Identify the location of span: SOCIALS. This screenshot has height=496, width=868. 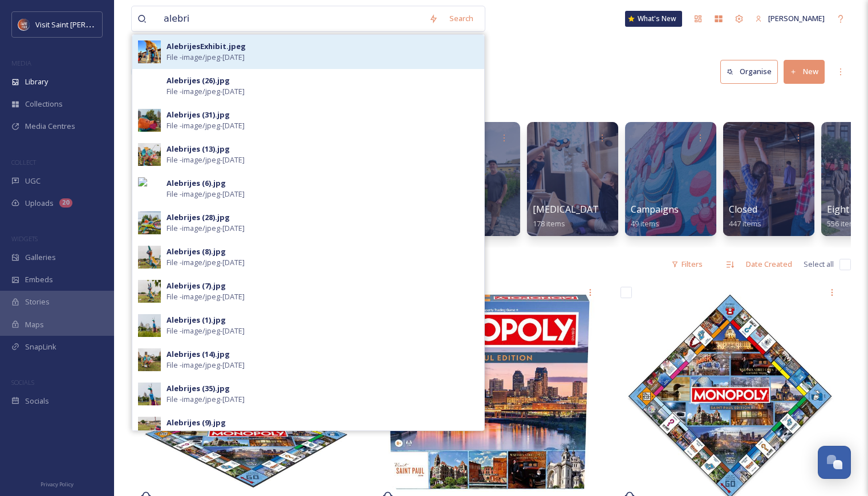
(23, 382).